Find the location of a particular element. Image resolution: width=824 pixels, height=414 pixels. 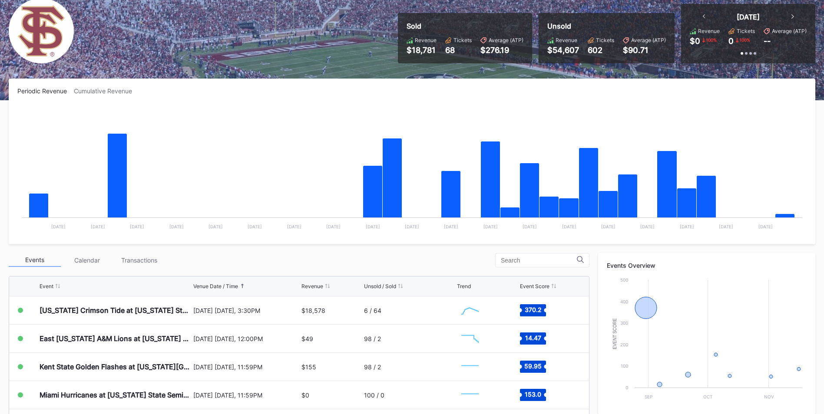

text: 400 is located at coordinates (624, 302).